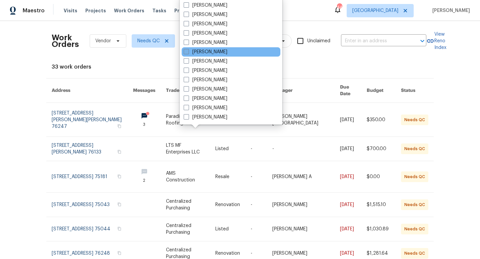  Describe the element at coordinates (34, 11) in the screenshot. I see `span: Maestro` at that location.